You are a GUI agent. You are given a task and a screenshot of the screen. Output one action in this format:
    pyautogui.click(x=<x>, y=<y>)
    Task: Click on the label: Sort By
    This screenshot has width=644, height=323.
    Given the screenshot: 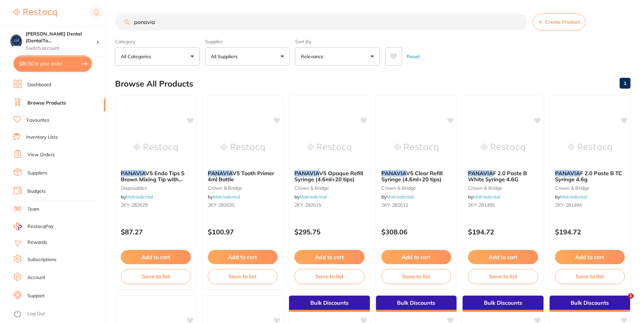 What is the action you would take?
    pyautogui.click(x=338, y=41)
    